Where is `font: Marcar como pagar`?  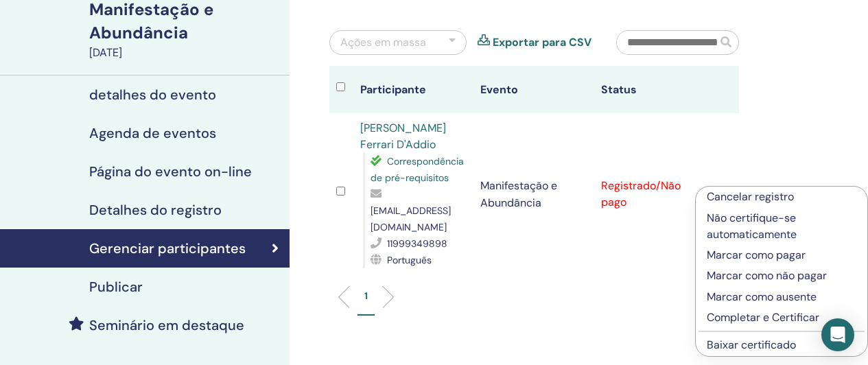
font: Marcar como pagar is located at coordinates (756, 254).